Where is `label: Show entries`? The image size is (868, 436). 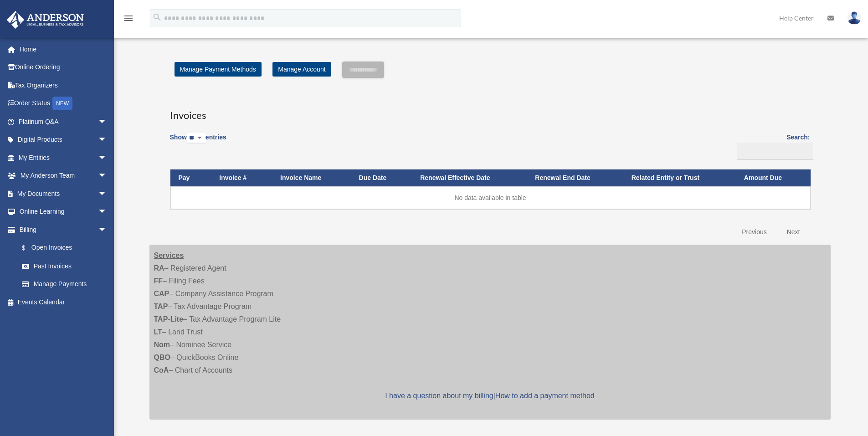 label: Show entries is located at coordinates (198, 143).